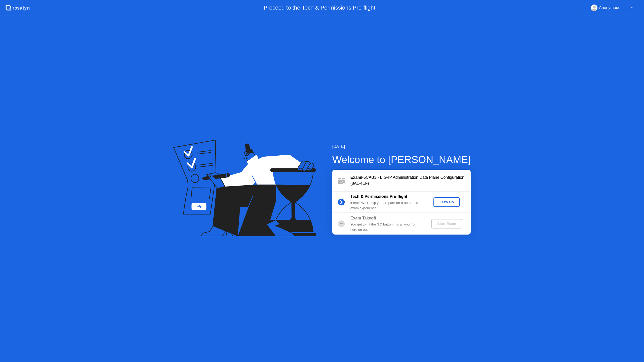 Image resolution: width=644 pixels, height=362 pixels. I want to click on div: : We’ll help you prepare for a no-stress exam experience, so click(387, 205).